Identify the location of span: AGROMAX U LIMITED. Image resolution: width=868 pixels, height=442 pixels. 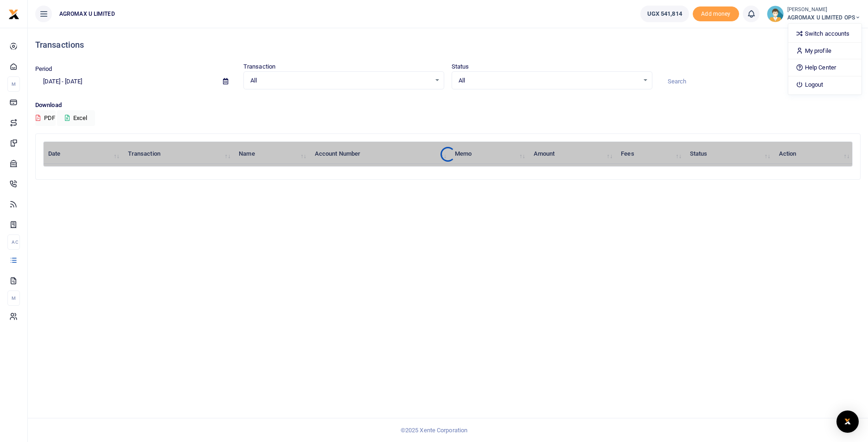
(87, 14).